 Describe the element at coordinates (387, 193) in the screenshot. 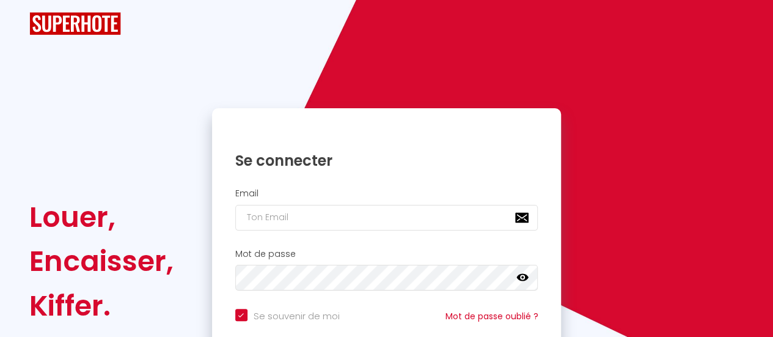

I see `h2: Email` at that location.